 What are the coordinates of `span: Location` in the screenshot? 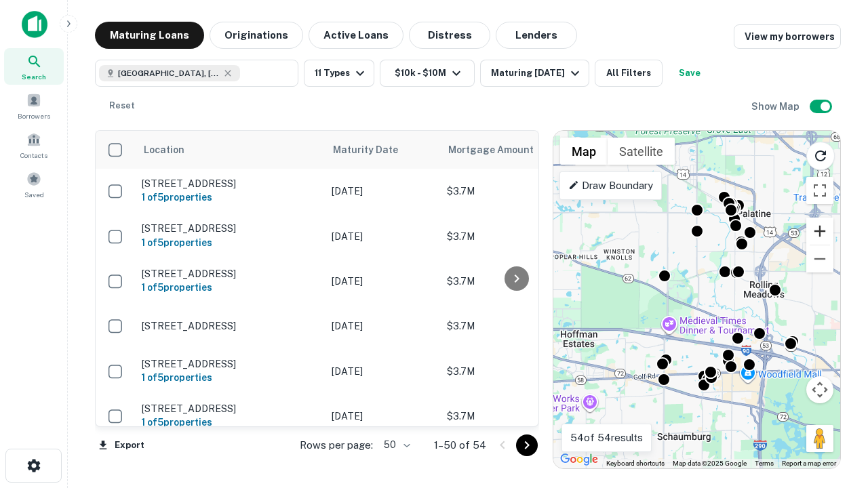 It's located at (164, 150).